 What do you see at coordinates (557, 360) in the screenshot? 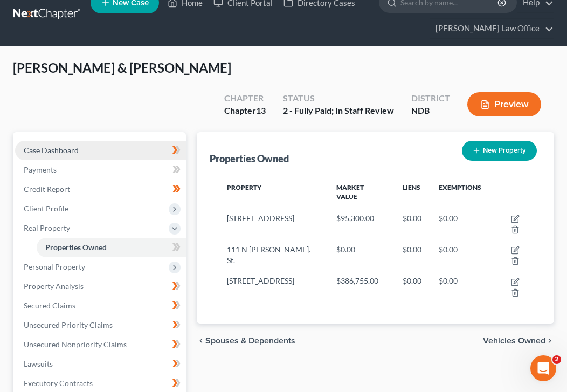
I see `span: 2` at bounding box center [557, 360].